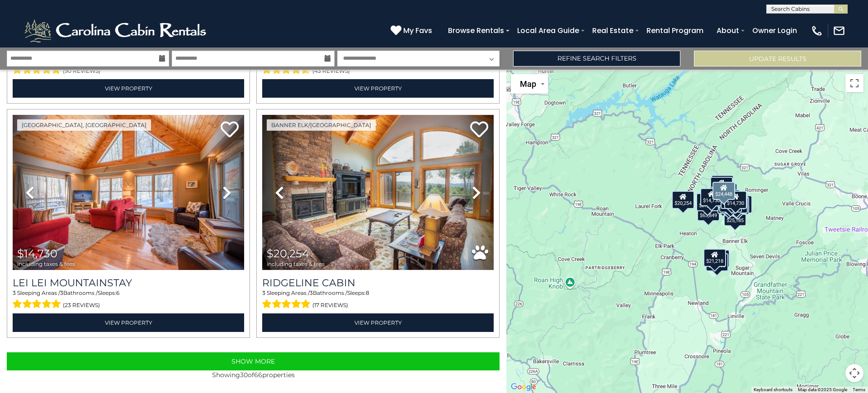 The height and width of the screenshot is (393, 868). Describe the element at coordinates (596, 59) in the screenshot. I see `a: Refine Search Filters` at that location.